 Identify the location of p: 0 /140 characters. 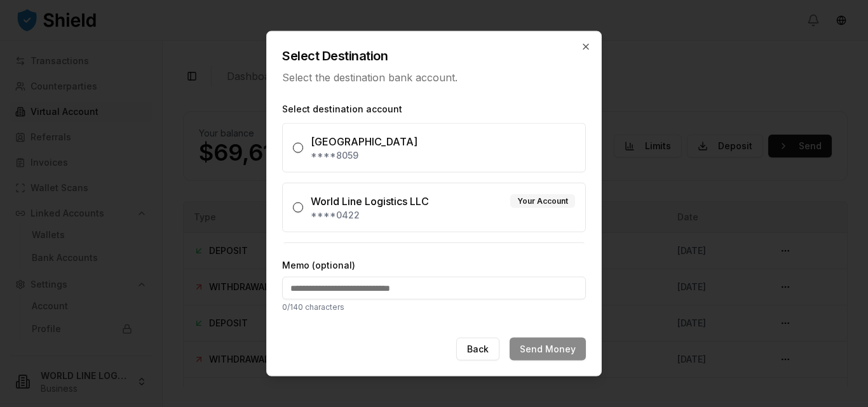
(434, 307).